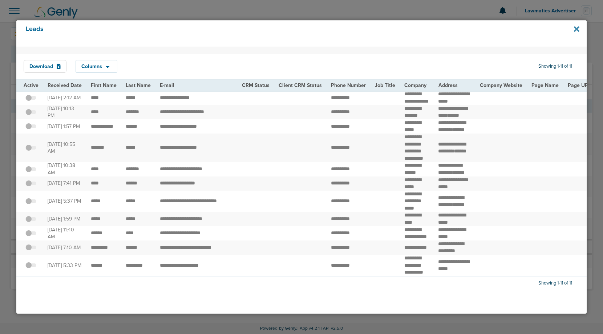 This screenshot has height=334, width=603. Describe the element at coordinates (275, 33) in the screenshot. I see `h4: Leads` at that location.